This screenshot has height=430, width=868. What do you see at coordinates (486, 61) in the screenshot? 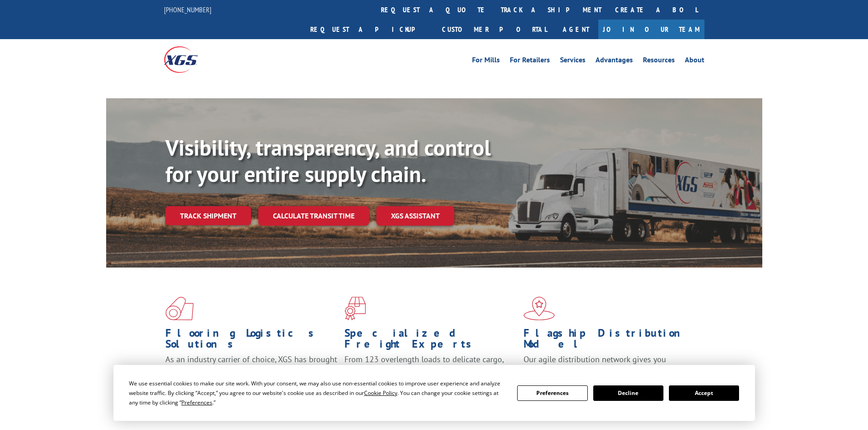
I see `a: For Mills` at bounding box center [486, 61].